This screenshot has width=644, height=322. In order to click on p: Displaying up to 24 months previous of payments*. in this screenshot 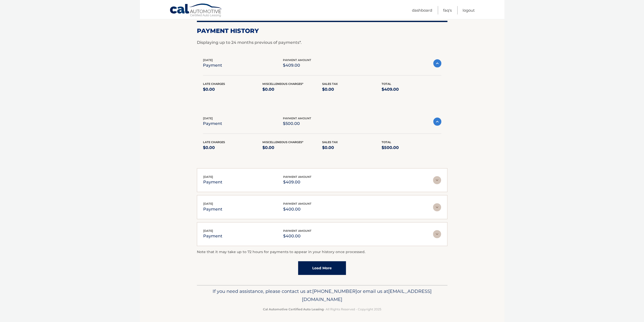, I will do `click(322, 42)`.